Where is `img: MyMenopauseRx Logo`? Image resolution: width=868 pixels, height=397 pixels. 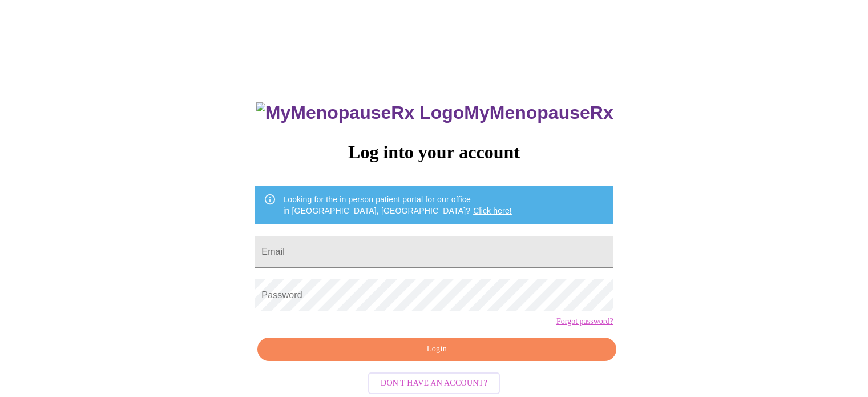
img: MyMenopauseRx Logo is located at coordinates (360, 113).